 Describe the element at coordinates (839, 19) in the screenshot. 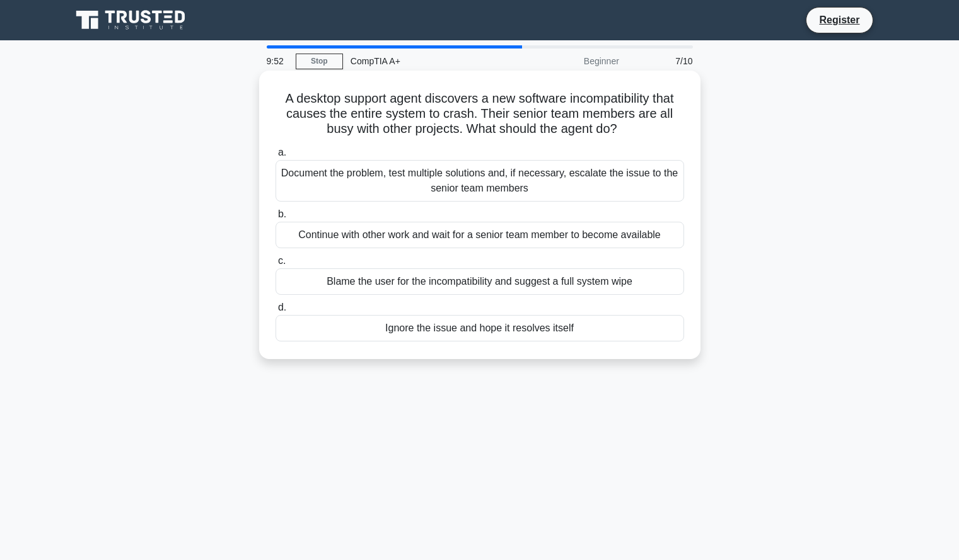

I see `a: Register` at that location.